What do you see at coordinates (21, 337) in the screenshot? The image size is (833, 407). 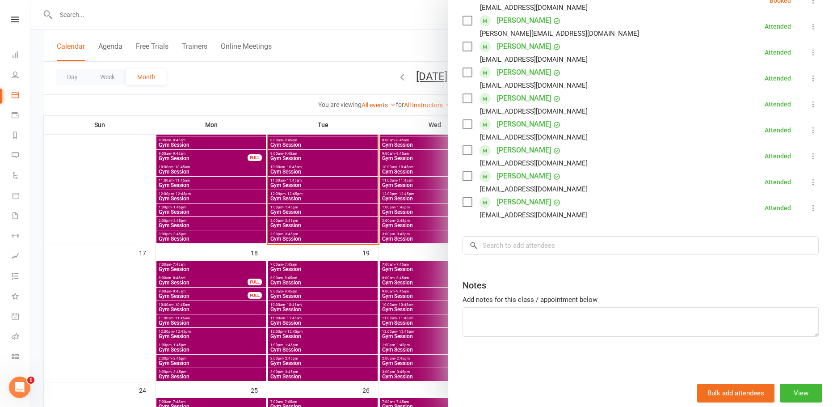 I see `a: Roll call kiosk mode` at bounding box center [21, 337].